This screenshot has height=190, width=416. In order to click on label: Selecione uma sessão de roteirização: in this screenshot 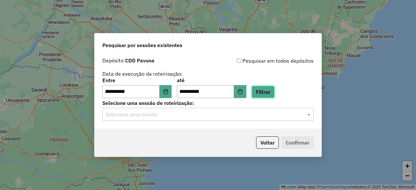, I will do `click(208, 103)`.